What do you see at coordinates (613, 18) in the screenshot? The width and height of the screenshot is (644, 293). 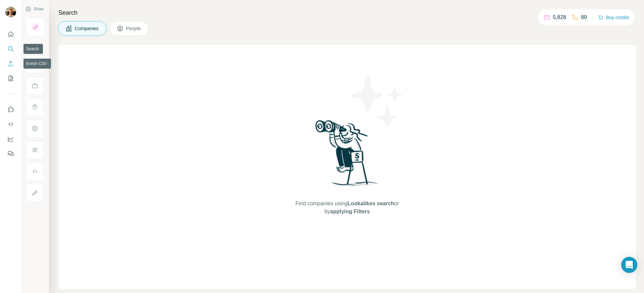 I see `button: Buy credits` at bounding box center [613, 18].